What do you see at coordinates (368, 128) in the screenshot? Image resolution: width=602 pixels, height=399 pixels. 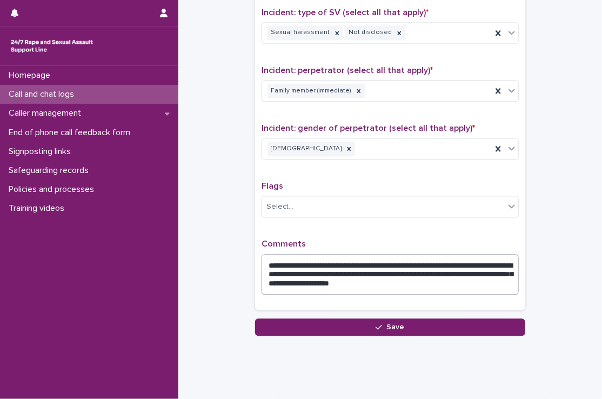 I see `span: Incident: gender of perpetrator (select all that apply)` at bounding box center [368, 128].